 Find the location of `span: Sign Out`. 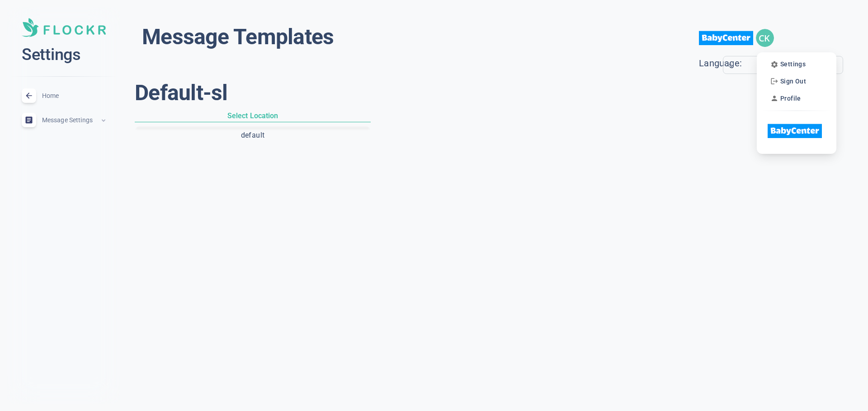

span: Sign Out is located at coordinates (793, 81).